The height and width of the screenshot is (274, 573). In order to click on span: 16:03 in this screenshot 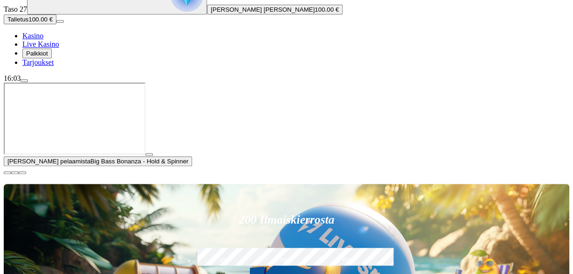, I will do `click(12, 78)`.